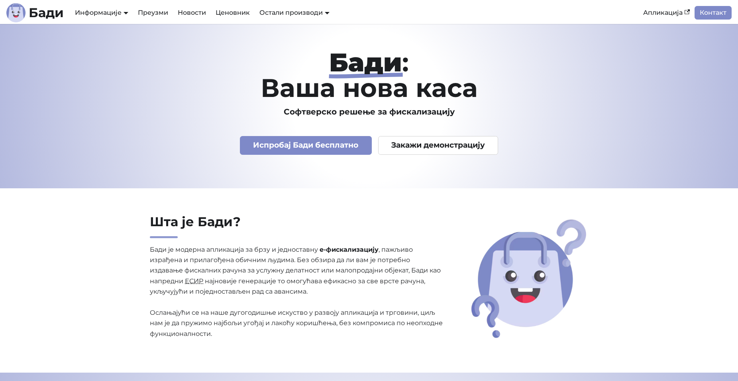  I want to click on b: Бади, so click(46, 13).